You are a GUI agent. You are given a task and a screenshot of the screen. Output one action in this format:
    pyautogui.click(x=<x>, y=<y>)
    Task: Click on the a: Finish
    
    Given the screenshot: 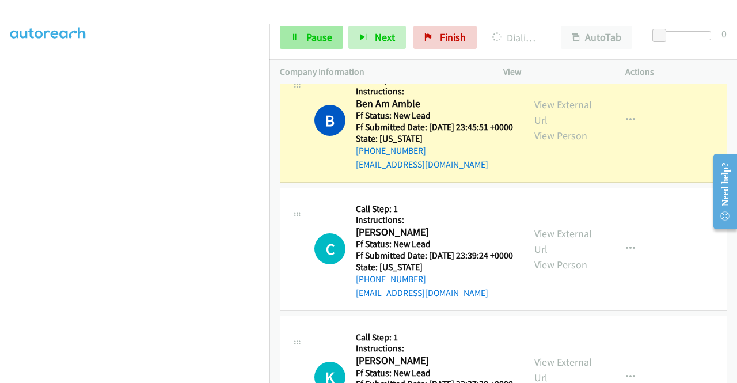 What is the action you would take?
    pyautogui.click(x=445, y=37)
    